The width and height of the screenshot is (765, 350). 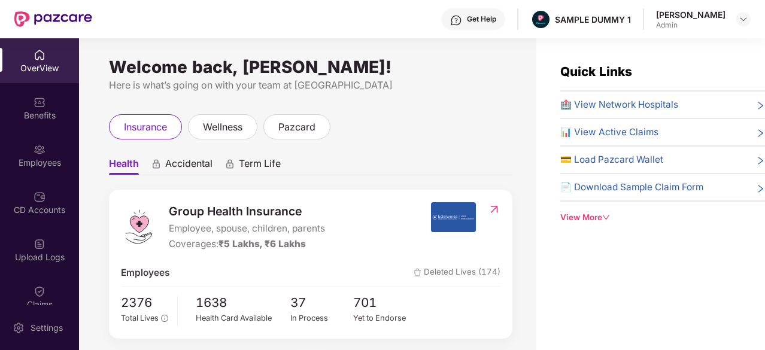 What do you see at coordinates (223, 127) in the screenshot?
I see `span: wellness` at bounding box center [223, 127].